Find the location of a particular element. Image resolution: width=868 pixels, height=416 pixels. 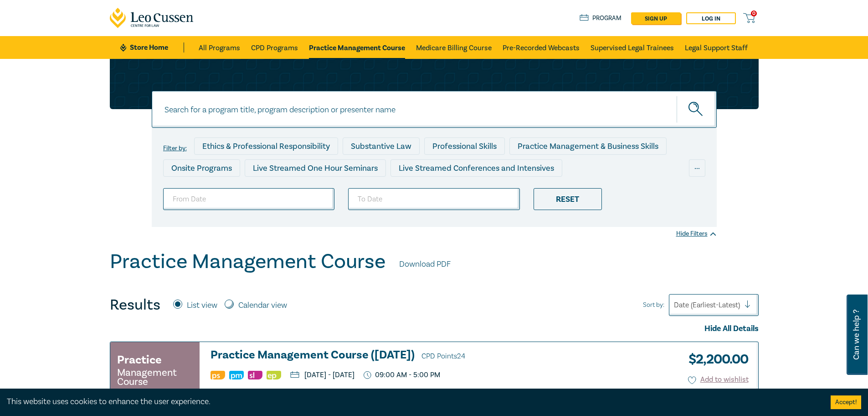

a: CPD Programs is located at coordinates (274, 47).